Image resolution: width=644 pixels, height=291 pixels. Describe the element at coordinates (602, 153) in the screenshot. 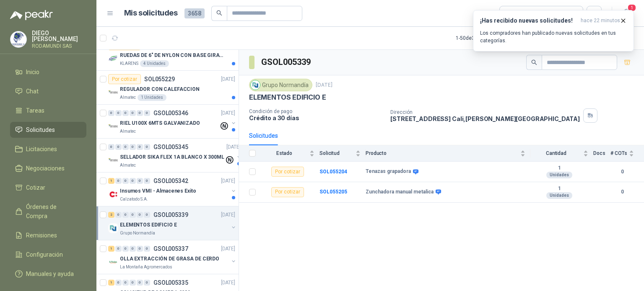

I see `th: Docs` at that location.